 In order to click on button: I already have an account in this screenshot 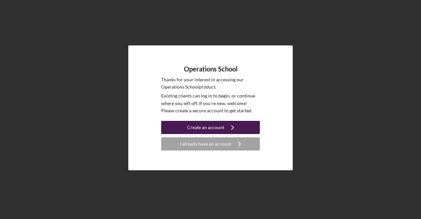, I will do `click(211, 144)`.